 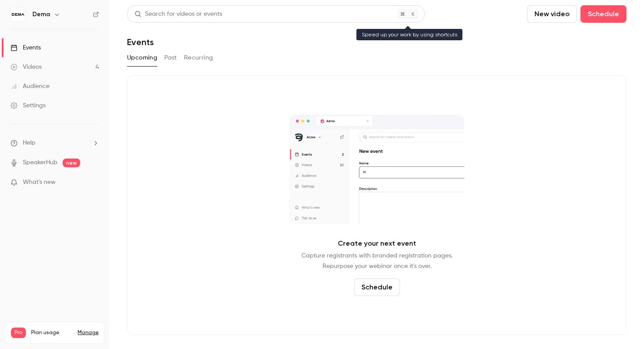 I want to click on span: Help, so click(x=29, y=143).